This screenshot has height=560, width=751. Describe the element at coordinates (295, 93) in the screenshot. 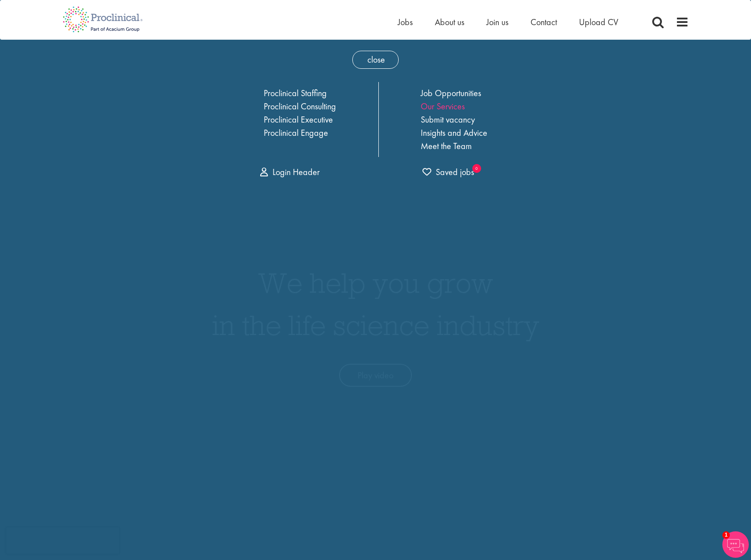

I see `a: Proclinical Staffing` at that location.